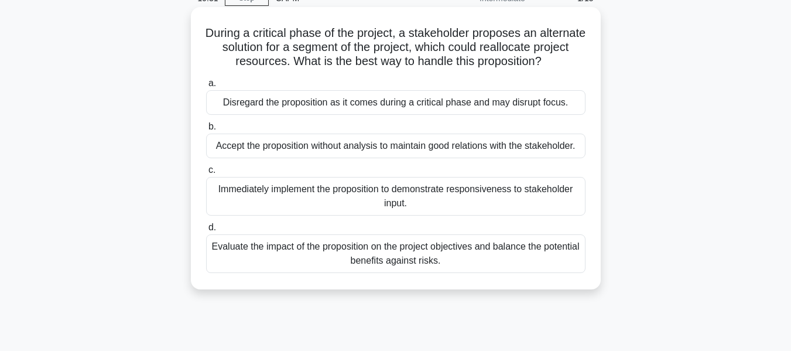 This screenshot has width=791, height=351. I want to click on span: b., so click(212, 126).